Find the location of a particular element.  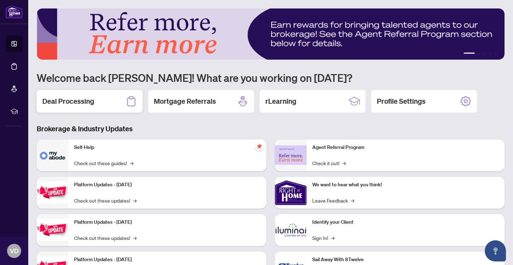

p: We want to hear what you think! is located at coordinates (406, 185).